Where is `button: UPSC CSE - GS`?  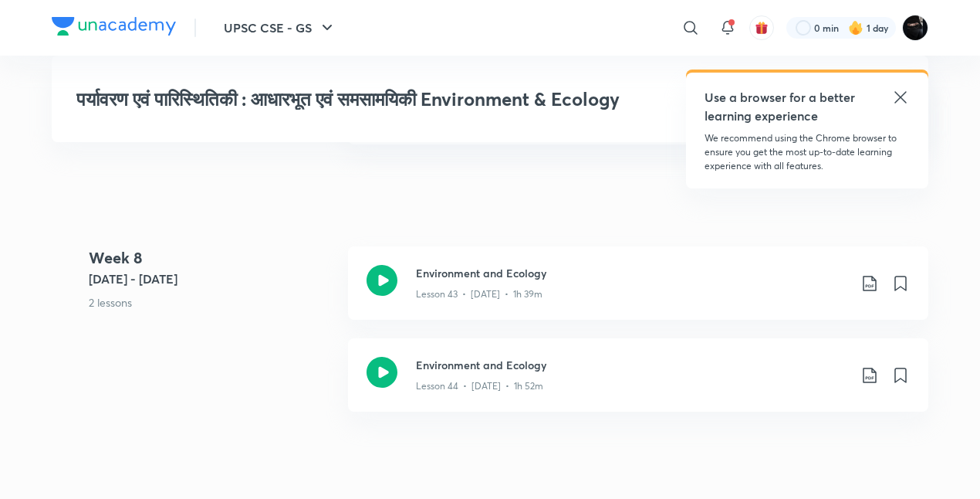
button: UPSC CSE - GS is located at coordinates (280, 28).